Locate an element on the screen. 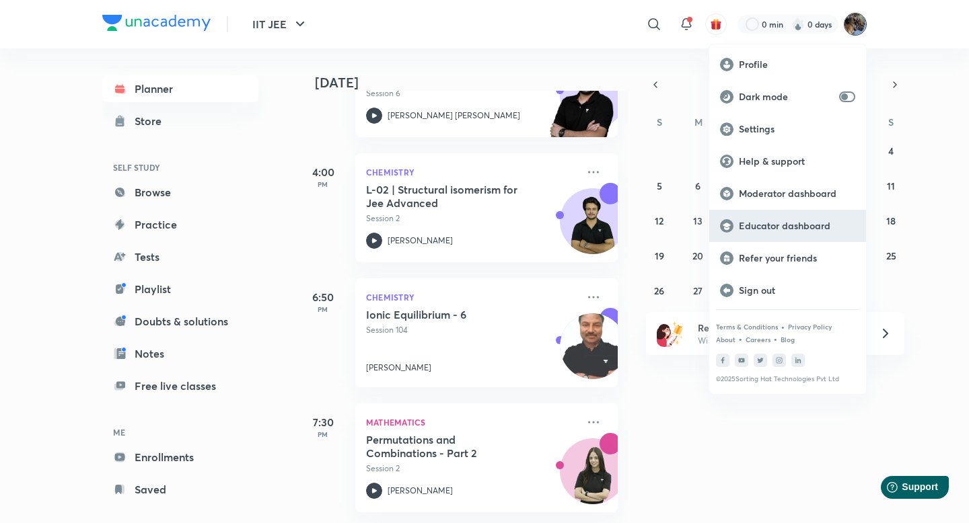 Image resolution: width=969 pixels, height=523 pixels. a: Settings is located at coordinates (787, 129).